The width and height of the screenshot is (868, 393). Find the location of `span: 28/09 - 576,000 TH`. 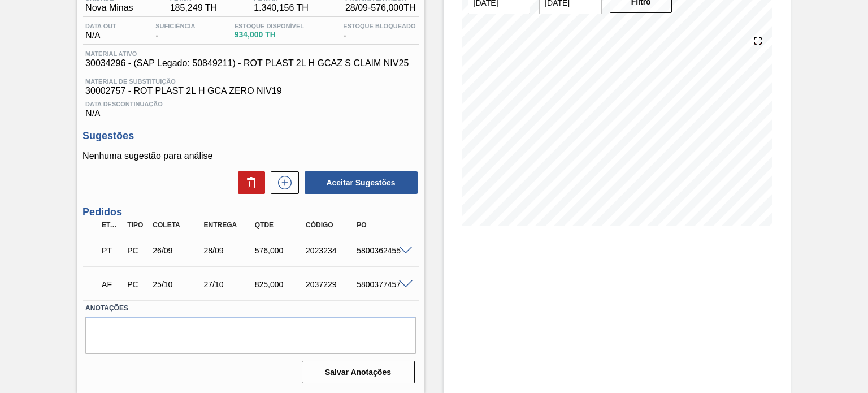

span: 28/09 - 576,000 TH is located at coordinates (380, 8).